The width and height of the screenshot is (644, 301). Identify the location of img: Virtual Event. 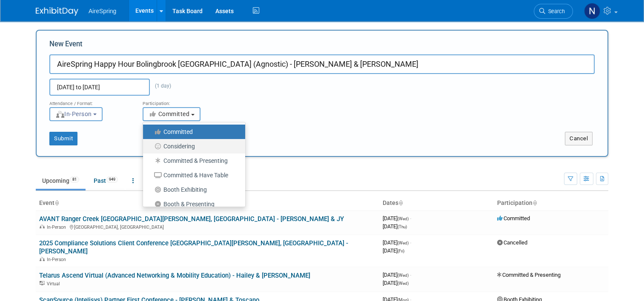
(42, 283).